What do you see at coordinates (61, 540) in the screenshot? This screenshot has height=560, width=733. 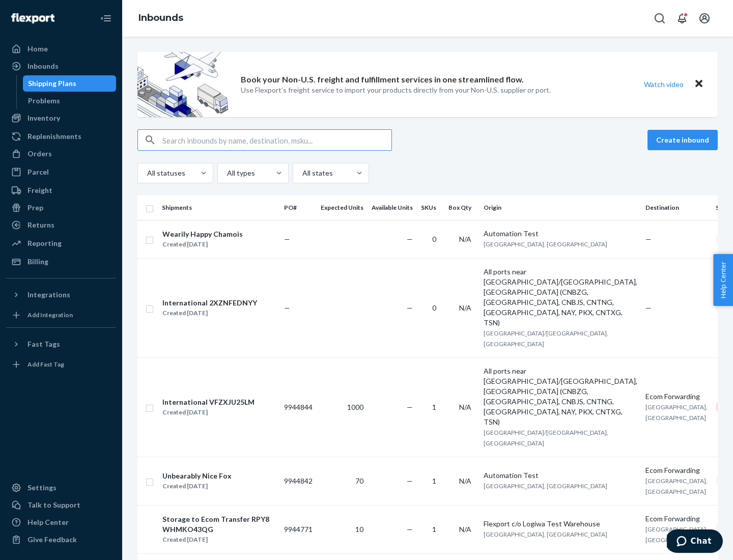 I see `button: Give Feedback` at bounding box center [61, 540].